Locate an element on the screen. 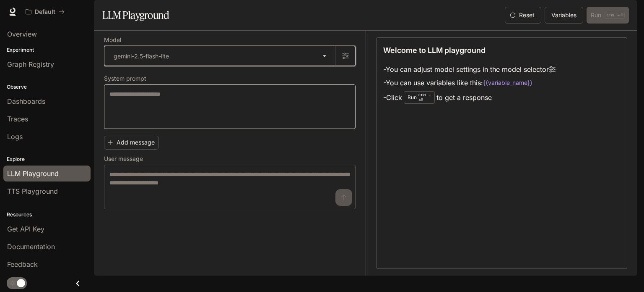 The height and width of the screenshot is (292, 644). p: CTRL + is located at coordinates (425, 95).